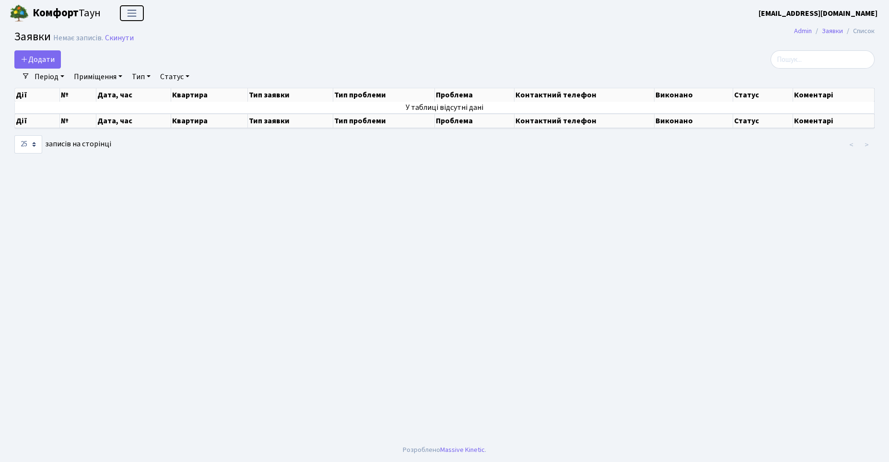  I want to click on input: Пошук..., so click(822, 59).